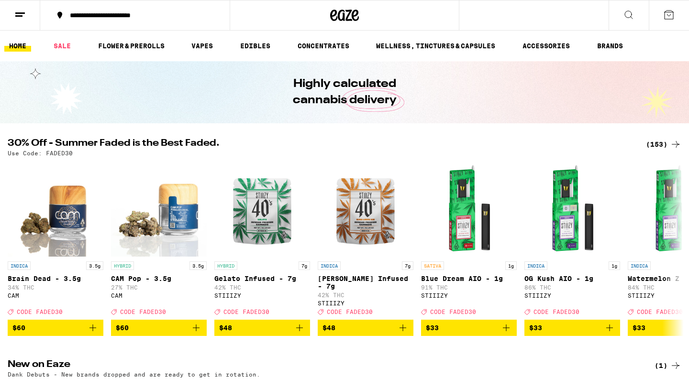 Image resolution: width=689 pixels, height=388 pixels. I want to click on p: 34% THC, so click(55, 288).